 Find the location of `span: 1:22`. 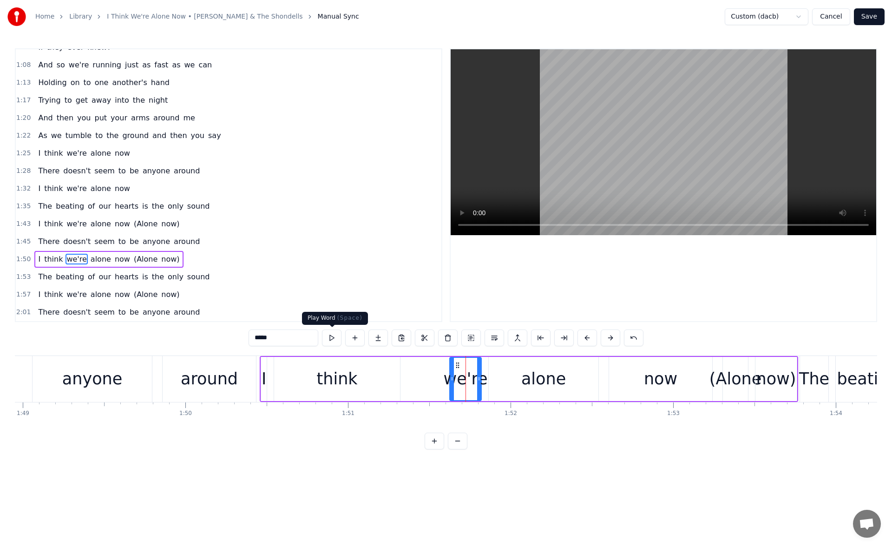

span: 1:22 is located at coordinates (23, 136).